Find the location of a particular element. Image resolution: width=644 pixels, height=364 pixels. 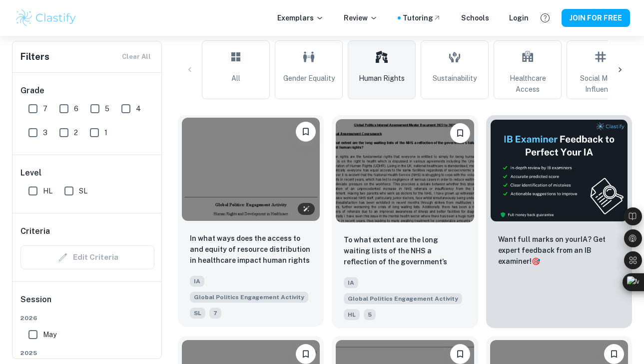

span: Healthcare Access is located at coordinates (528, 84).